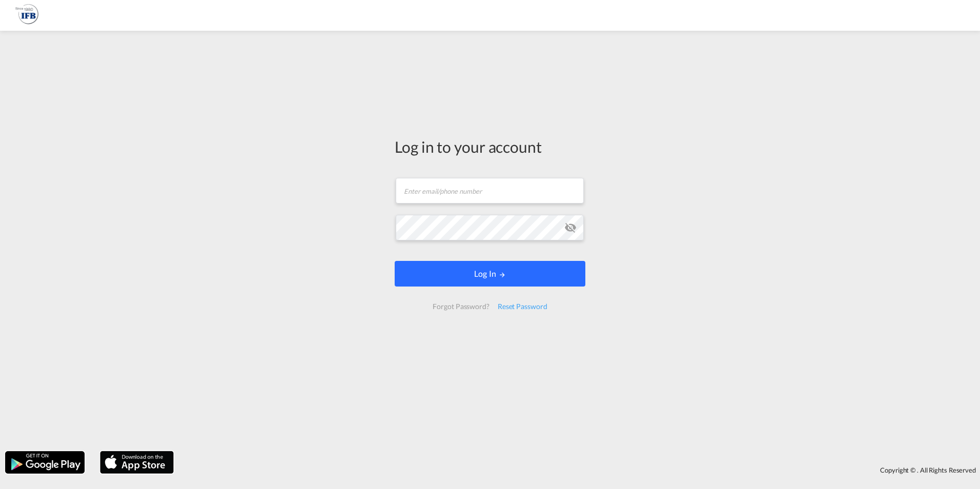 The height and width of the screenshot is (489, 980). I want to click on img: google.png, so click(44, 462).